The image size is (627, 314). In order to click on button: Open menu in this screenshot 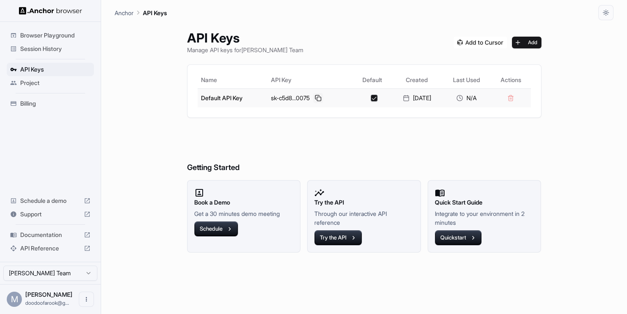, I will do `click(86, 299)`.